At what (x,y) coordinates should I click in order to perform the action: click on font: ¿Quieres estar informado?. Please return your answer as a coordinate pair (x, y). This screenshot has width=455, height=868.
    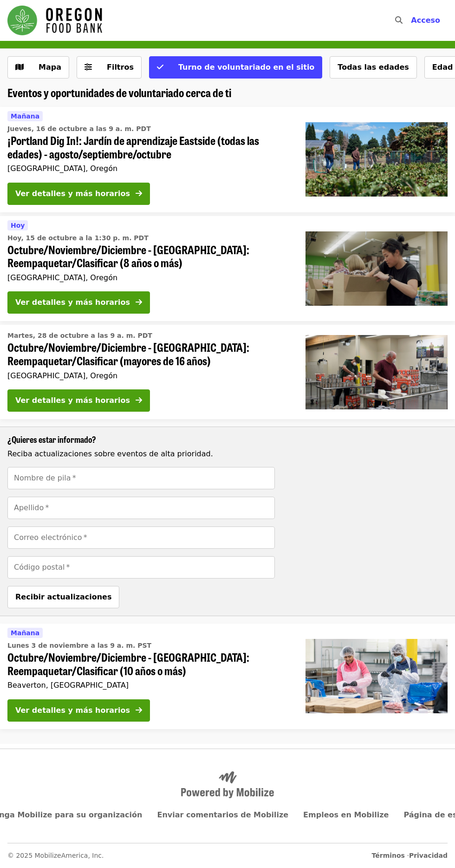
    Looking at the image, I should click on (52, 439).